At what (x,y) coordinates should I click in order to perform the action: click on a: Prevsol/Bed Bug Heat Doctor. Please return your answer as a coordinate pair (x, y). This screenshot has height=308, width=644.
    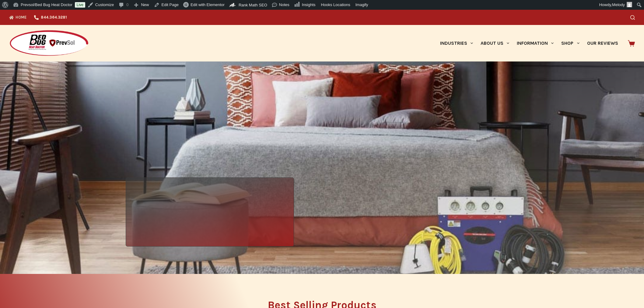
    Looking at the image, I should click on (49, 43).